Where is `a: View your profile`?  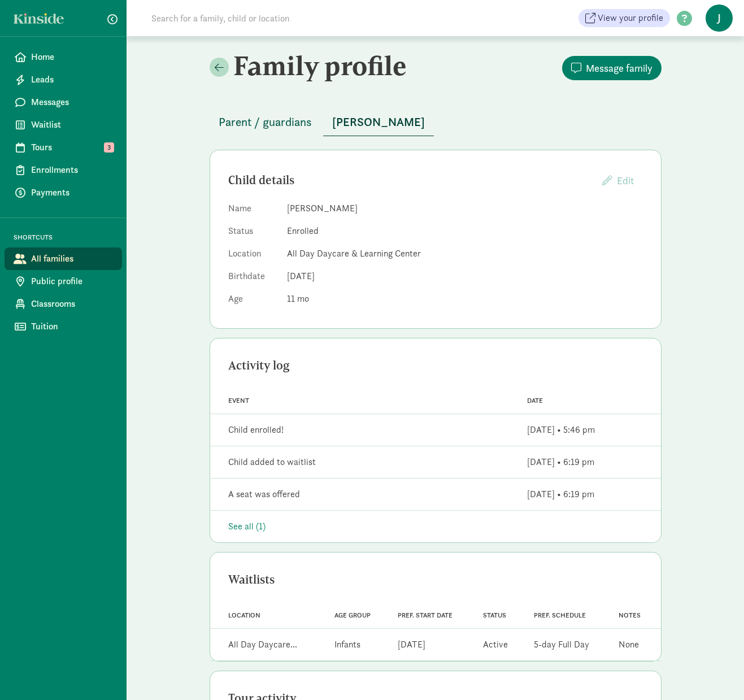 a: View your profile is located at coordinates (624, 18).